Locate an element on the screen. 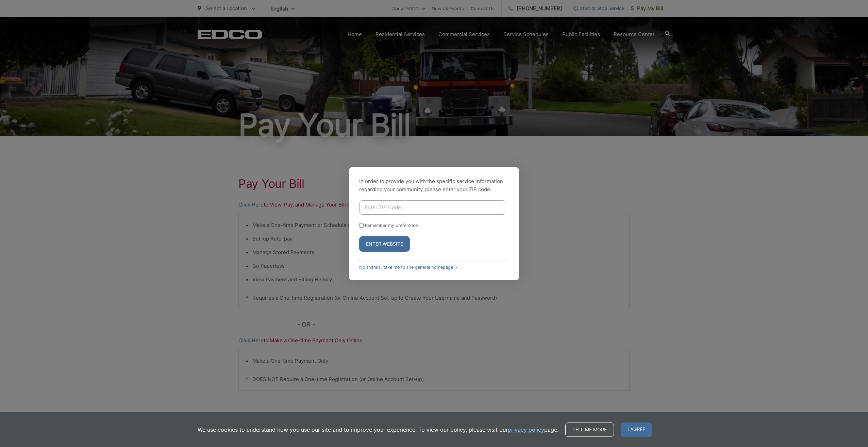 Image resolution: width=868 pixels, height=447 pixels. p: In order to provide you with the specific service information regarding your community, please en... is located at coordinates (434, 185).